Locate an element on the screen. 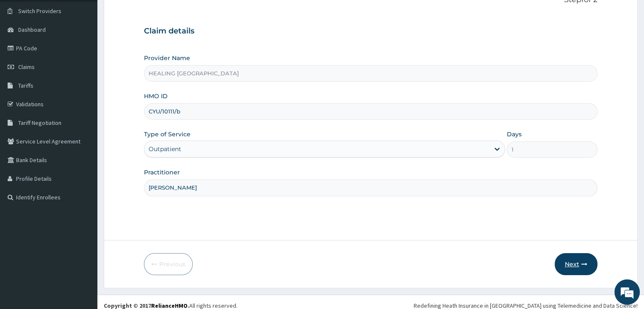 This screenshot has width=644, height=309. label: Provider Name is located at coordinates (167, 58).